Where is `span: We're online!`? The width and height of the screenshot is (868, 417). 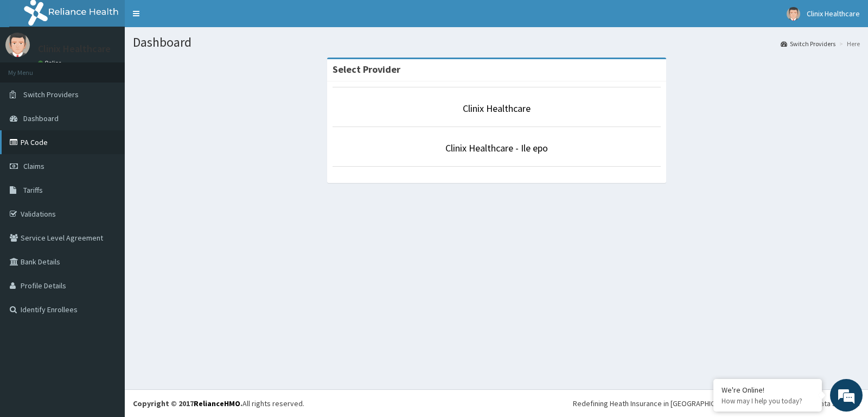
span: We're online! is located at coordinates (107, 192).